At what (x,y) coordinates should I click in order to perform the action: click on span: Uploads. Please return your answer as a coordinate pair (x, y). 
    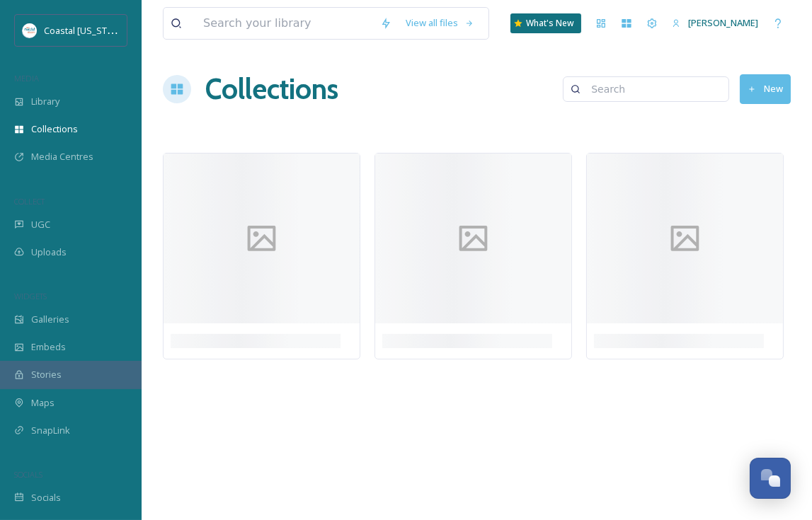
    Looking at the image, I should click on (49, 252).